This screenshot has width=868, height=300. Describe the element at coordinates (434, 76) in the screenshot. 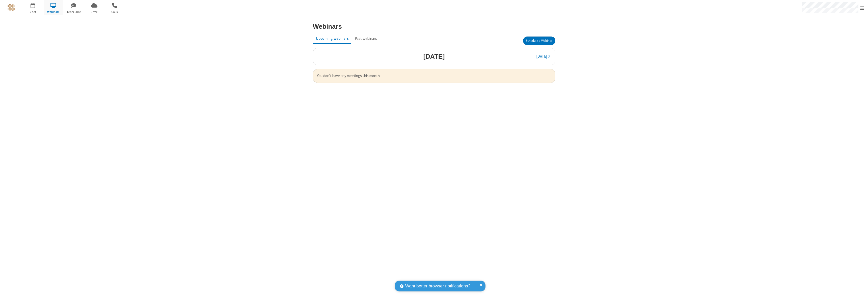

I see `span: You don't have any meetings this month` at that location.